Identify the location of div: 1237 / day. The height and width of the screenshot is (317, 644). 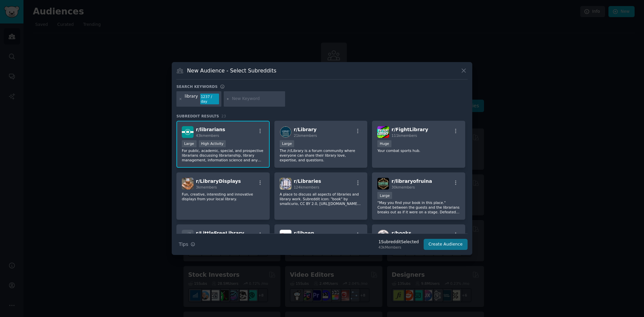
(210, 99).